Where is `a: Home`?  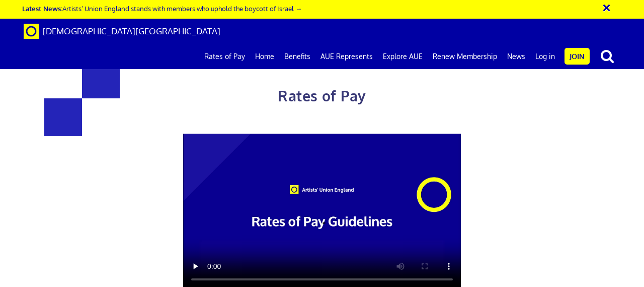 a: Home is located at coordinates (265, 57).